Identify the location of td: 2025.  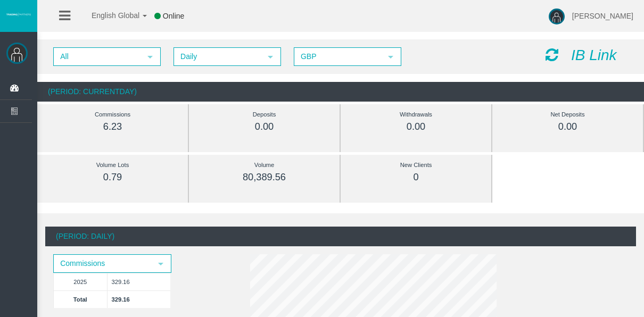
(80, 281).